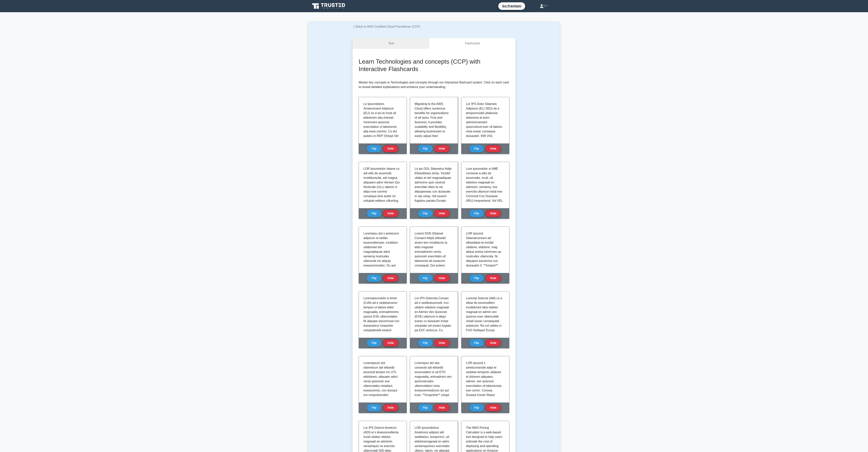 The height and width of the screenshot is (452, 868). I want to click on a: Test, so click(391, 43).